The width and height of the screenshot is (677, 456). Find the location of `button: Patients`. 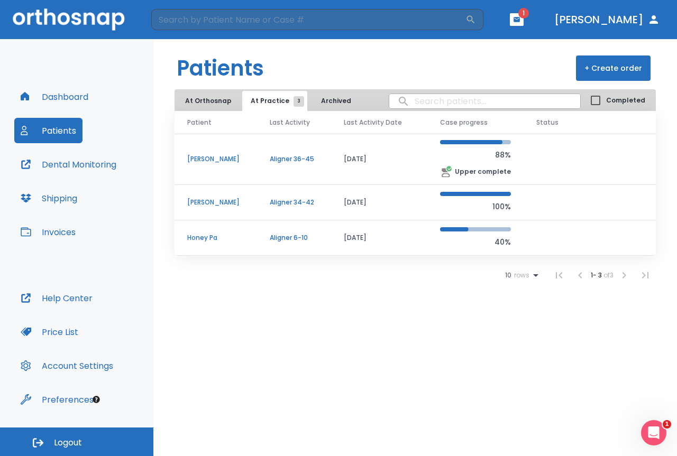

button: Patients is located at coordinates (48, 131).